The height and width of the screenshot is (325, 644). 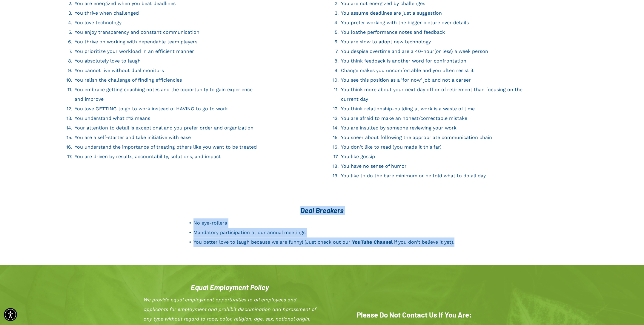 I want to click on span: You absolutely love to laugh, so click(x=108, y=60).